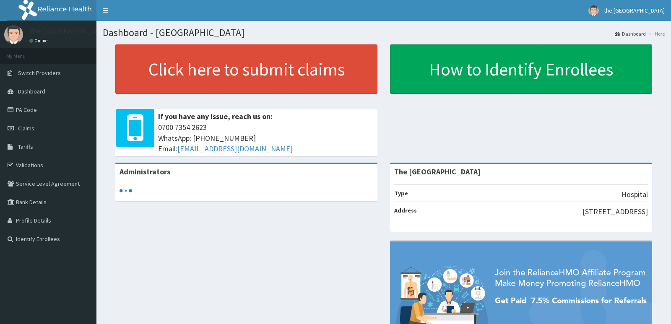 The image size is (671, 324). What do you see at coordinates (246, 69) in the screenshot?
I see `a: Click here to submit claims` at bounding box center [246, 69].